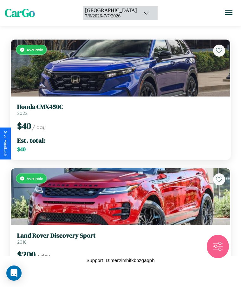 The image size is (241, 287). What do you see at coordinates (22, 242) in the screenshot?
I see `span: 2018` at bounding box center [22, 242].